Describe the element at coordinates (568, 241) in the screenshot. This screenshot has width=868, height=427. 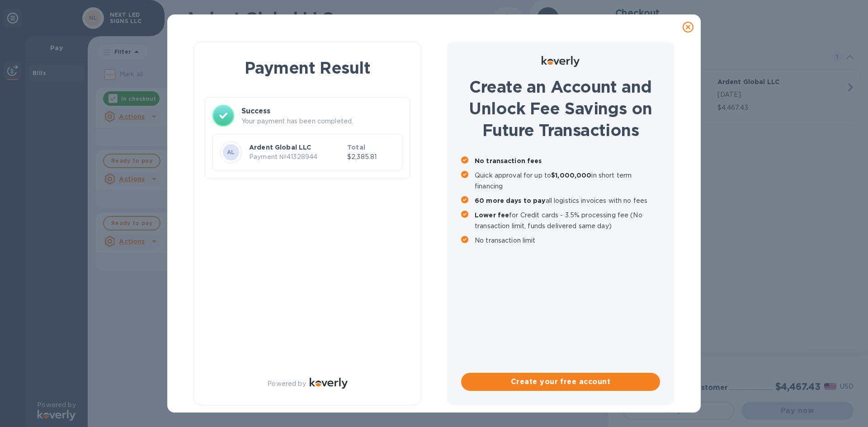
I see `p: No transaction limit` at that location.